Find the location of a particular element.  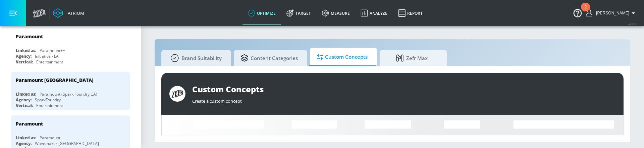

div: SparkFoundry is located at coordinates (48, 100).